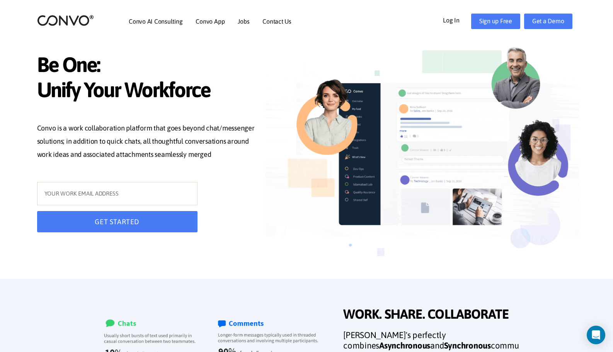 The height and width of the screenshot is (352, 613). What do you see at coordinates (277, 21) in the screenshot?
I see `a: Contact Us` at bounding box center [277, 21].